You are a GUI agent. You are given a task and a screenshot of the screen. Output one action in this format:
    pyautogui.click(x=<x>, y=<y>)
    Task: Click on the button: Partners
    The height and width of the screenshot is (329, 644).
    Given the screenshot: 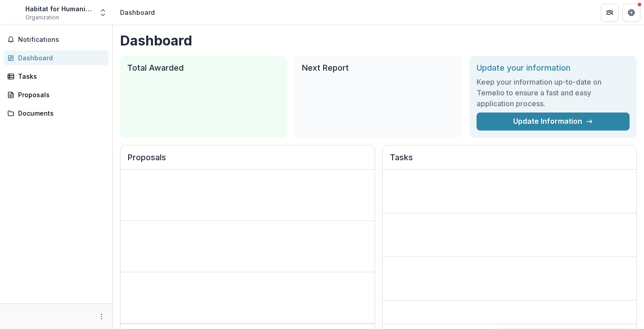 What is the action you would take?
    pyautogui.click(x=610, y=12)
    